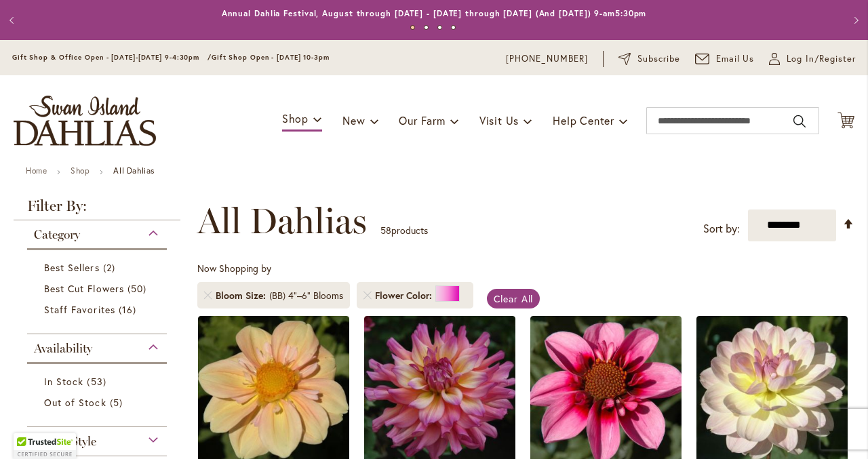 This screenshot has width=868, height=459. Describe the element at coordinates (242, 296) in the screenshot. I see `span: Bloom Size` at that location.